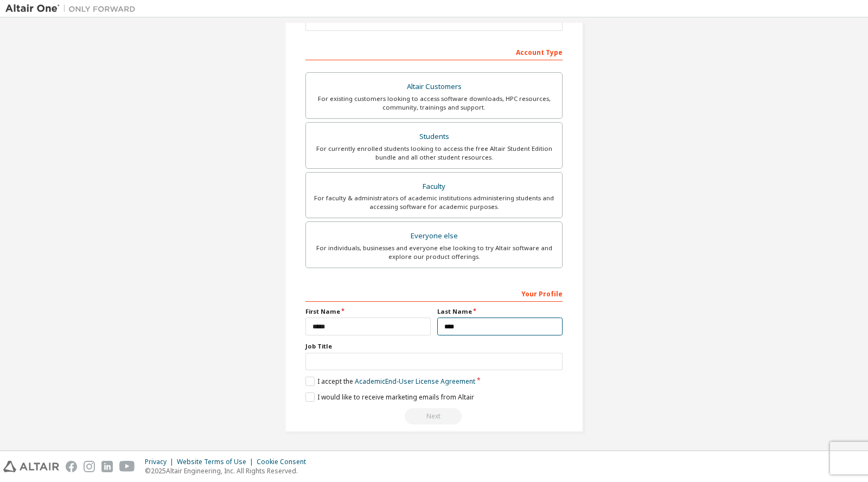 The image size is (868, 482). I want to click on img: altair_logo.svg, so click(31, 467).